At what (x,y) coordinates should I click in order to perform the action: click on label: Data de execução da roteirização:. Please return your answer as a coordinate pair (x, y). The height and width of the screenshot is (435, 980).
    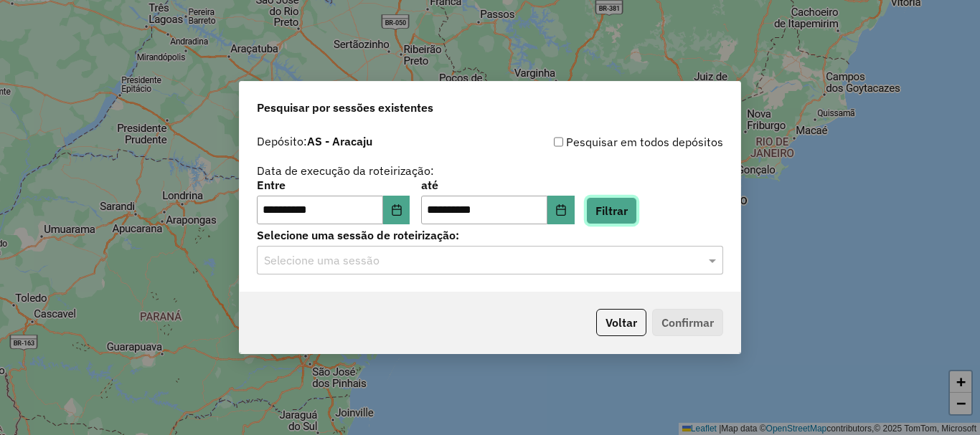
    Looking at the image, I should click on (345, 171).